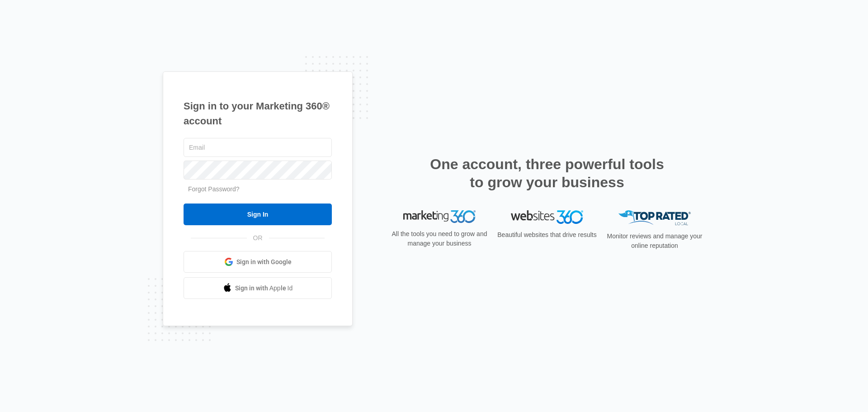 This screenshot has width=868, height=412. I want to click on p: All the tools you need to grow and manage your business, so click(439, 239).